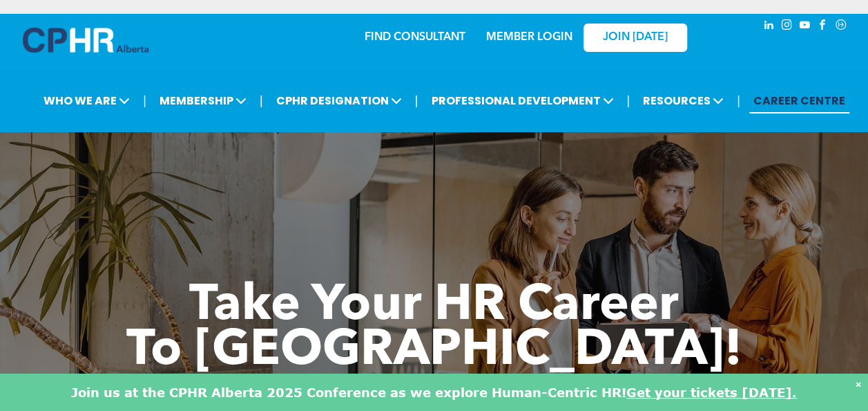  I want to click on div: Dismiss notification, so click(859, 384).